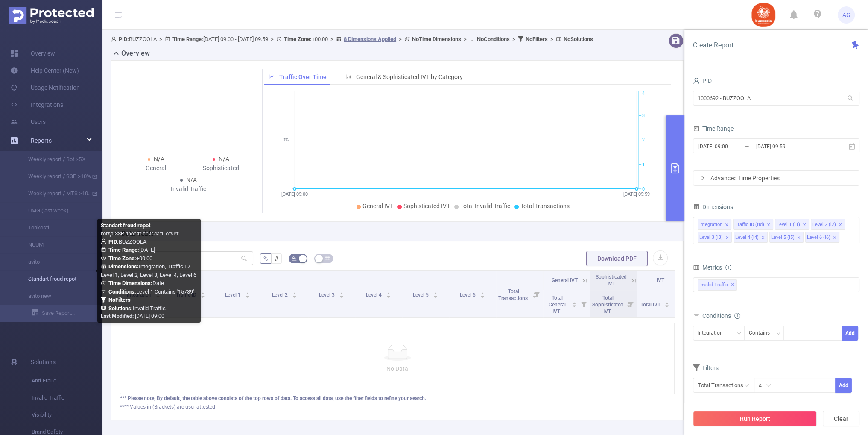 The height and width of the screenshot is (435, 868). What do you see at coordinates (136, 54) in the screenshot?
I see `h2: Overview` at bounding box center [136, 54].